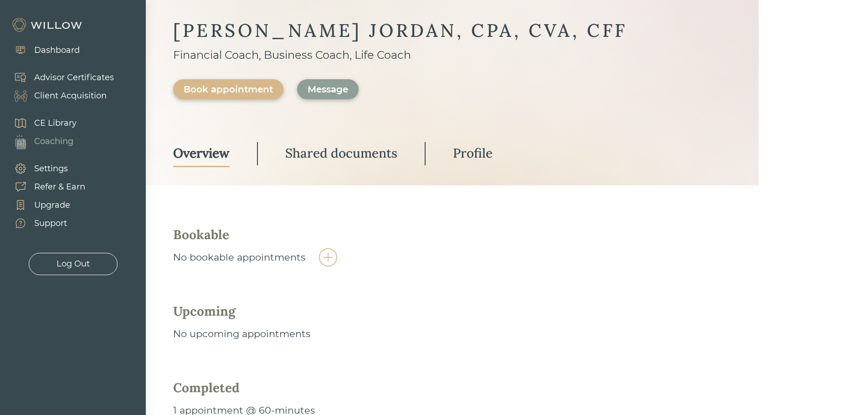  I want to click on a: Client Acquisition, so click(59, 96).